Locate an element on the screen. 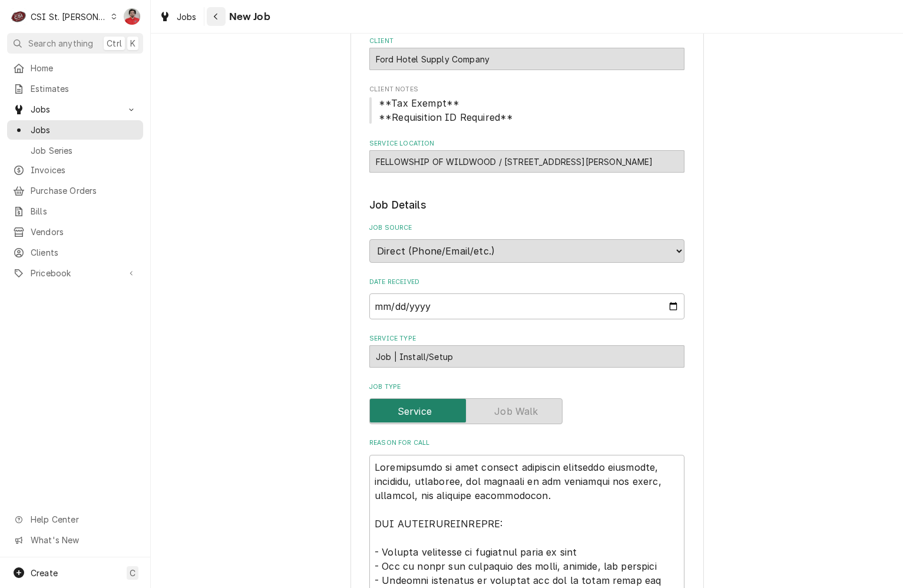 The height and width of the screenshot is (588, 903). div: NF is located at coordinates (132, 17).